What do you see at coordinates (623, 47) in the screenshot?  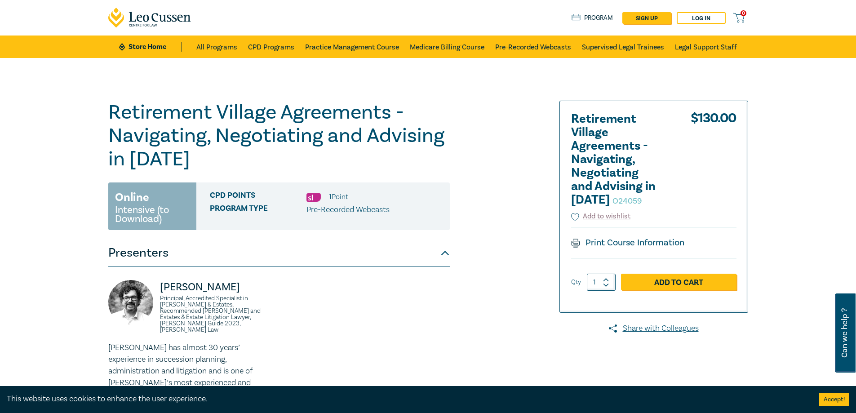 I see `a: Supervised Legal Trainees` at bounding box center [623, 47].